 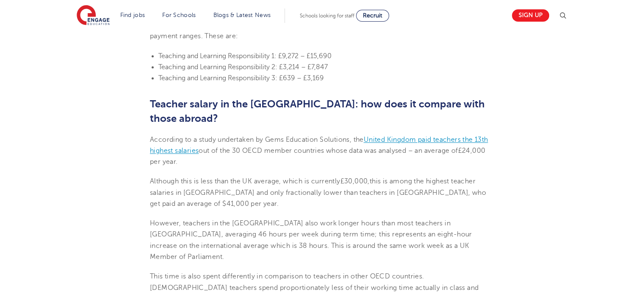 I want to click on span: Schools looking for staff, so click(x=327, y=16).